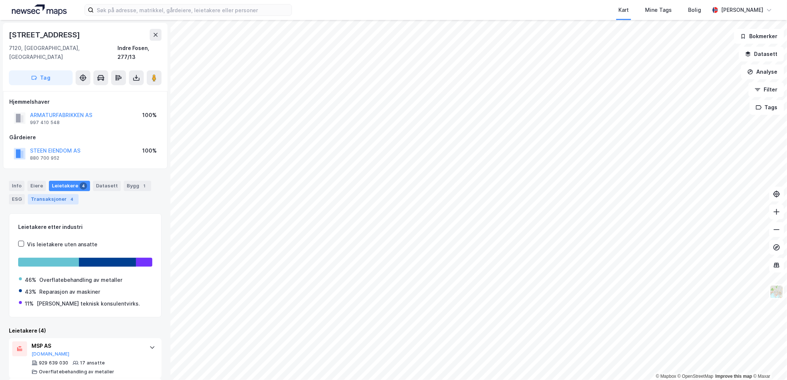  What do you see at coordinates (759, 36) in the screenshot?
I see `button: Bokmerker` at bounding box center [759, 36].